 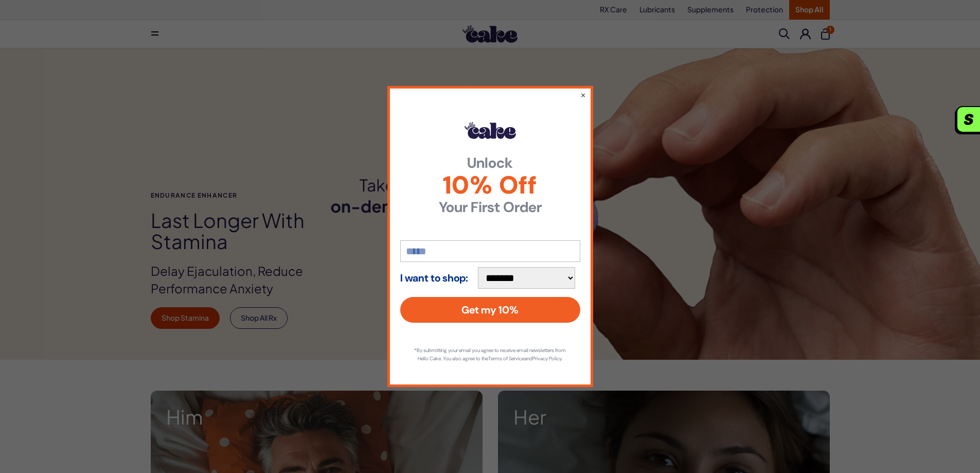 I want to click on span: 10% Off, so click(x=490, y=186).